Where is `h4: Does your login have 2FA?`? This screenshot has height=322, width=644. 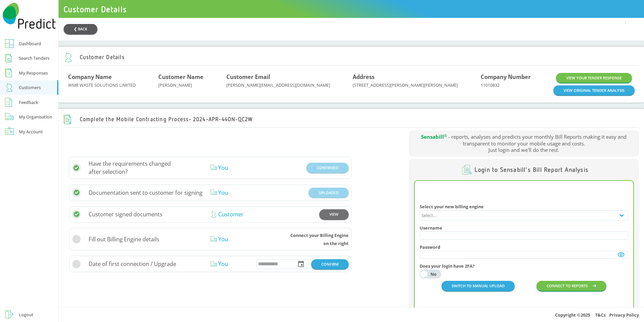
h4: Does your login have 2FA? is located at coordinates (524, 265).